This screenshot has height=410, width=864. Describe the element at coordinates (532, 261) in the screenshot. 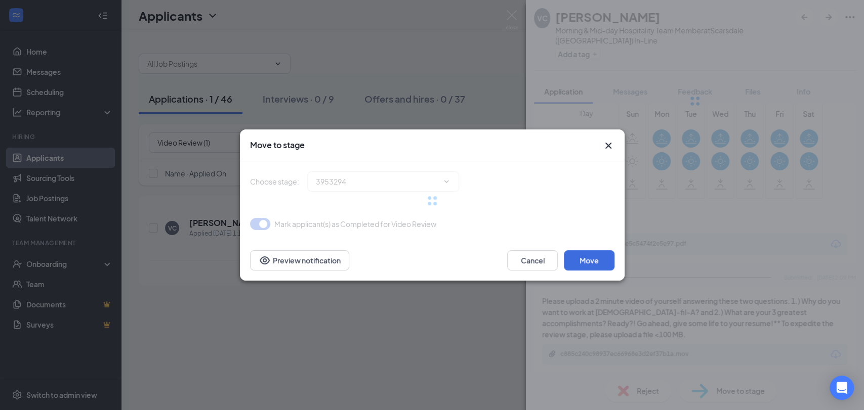

I see `button: Cancel` at that location.